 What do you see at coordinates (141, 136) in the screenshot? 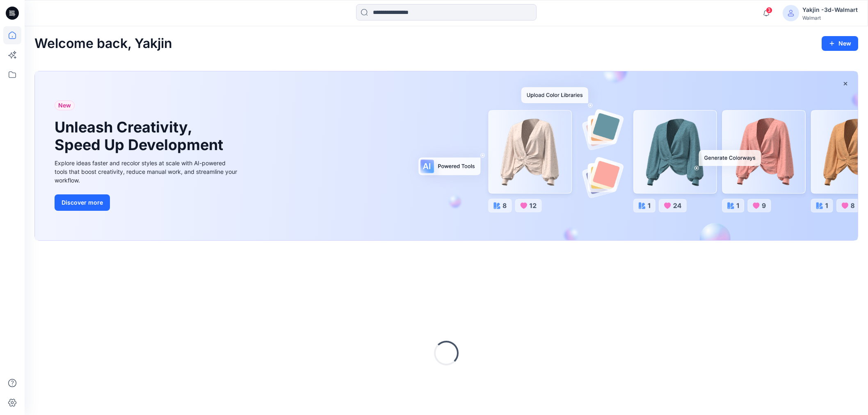
I see `h1: Unleash Creativity, Speed Up Development` at bounding box center [141, 136].